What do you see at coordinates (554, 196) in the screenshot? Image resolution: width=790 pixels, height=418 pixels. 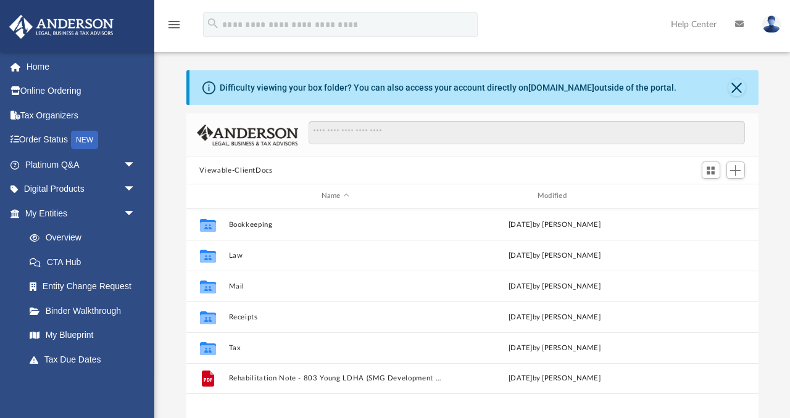 I see `div: Modified` at bounding box center [554, 196].